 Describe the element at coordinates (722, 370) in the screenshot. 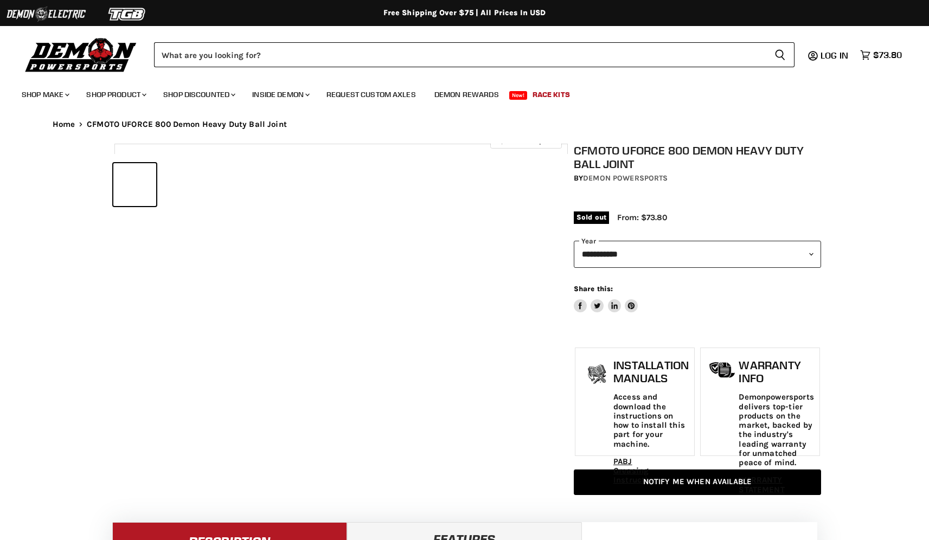

I see `img: warranty-icon.png` at that location.